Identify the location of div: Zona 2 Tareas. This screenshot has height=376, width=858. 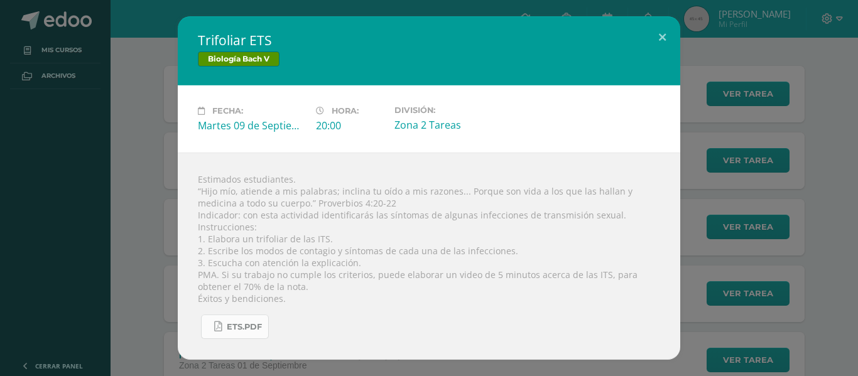
(449, 125).